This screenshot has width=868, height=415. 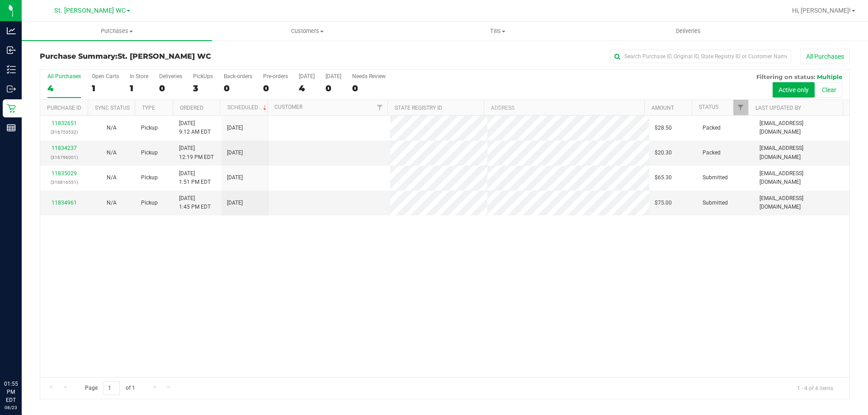 What do you see at coordinates (663, 178) in the screenshot?
I see `span: $65.30` at bounding box center [663, 178].